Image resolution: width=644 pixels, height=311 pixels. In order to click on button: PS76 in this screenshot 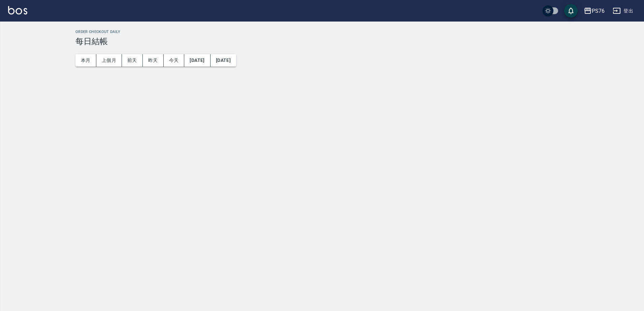, I will do `click(594, 11)`.